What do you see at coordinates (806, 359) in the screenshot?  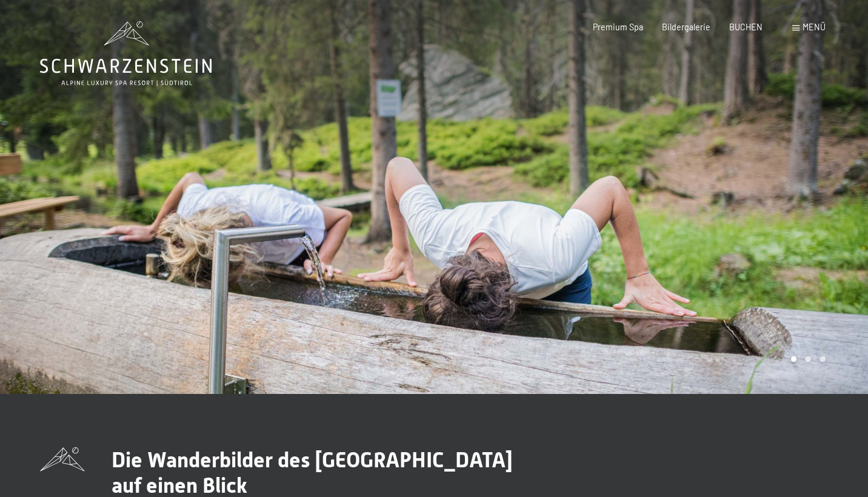 I see `div: Carousel Pagination` at bounding box center [806, 359].